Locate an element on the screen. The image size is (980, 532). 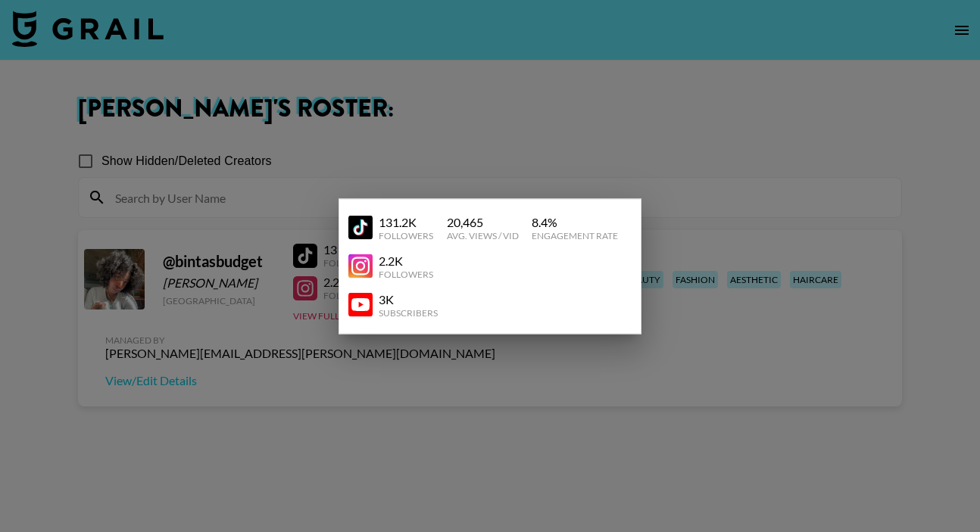
div: Engagement Rate is located at coordinates (575, 235).